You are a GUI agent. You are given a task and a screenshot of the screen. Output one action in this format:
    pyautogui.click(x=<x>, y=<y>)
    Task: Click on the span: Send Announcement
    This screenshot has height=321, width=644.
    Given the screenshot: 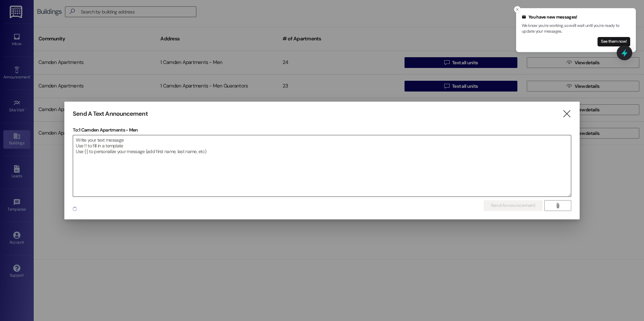 What is the action you would take?
    pyautogui.click(x=513, y=205)
    